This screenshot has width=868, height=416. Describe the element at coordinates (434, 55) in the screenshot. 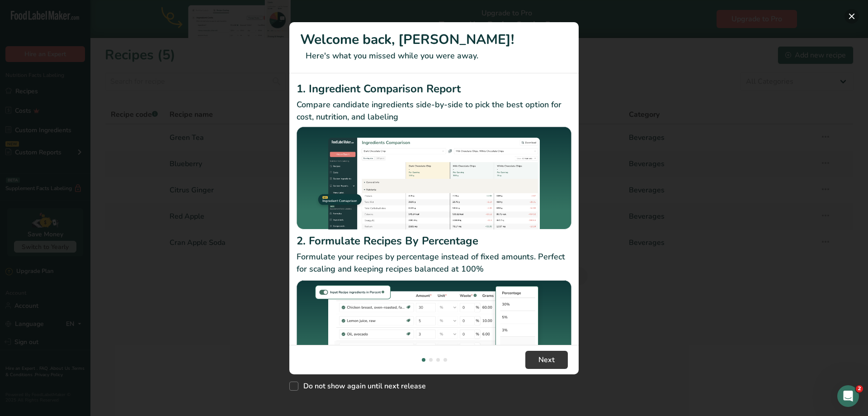

I see `p: Here's what you missed while you were away.` at that location.